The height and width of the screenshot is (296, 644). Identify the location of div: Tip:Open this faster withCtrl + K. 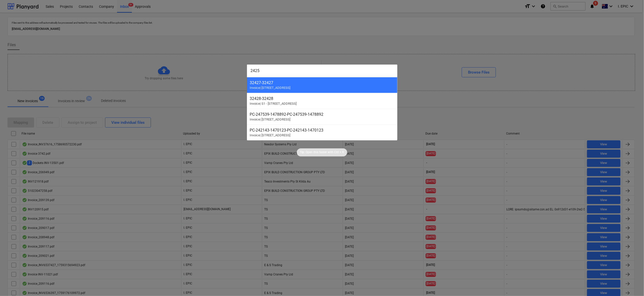
(322, 152).